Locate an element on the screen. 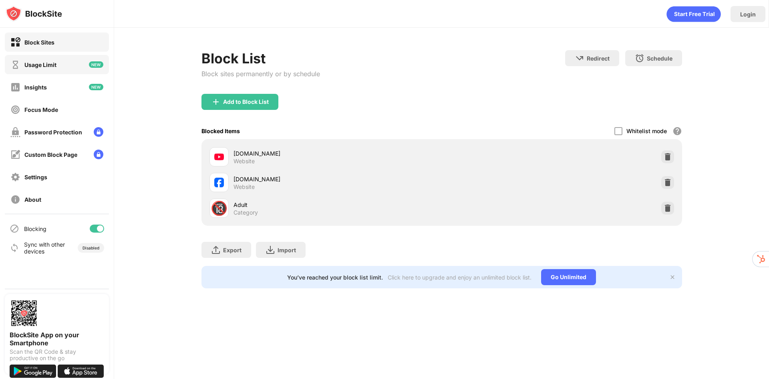 The height and width of the screenshot is (379, 769). div: Redirect is located at coordinates (598, 58).